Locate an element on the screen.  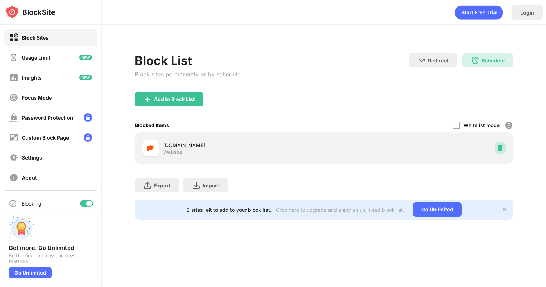
div: Get more. Go Unlimited is located at coordinates (51, 248).